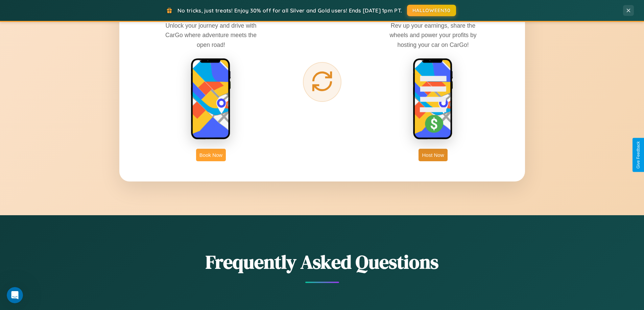 This screenshot has width=644, height=310. Describe the element at coordinates (211, 35) in the screenshot. I see `p: Unlock your journey and drive with CarGo where adventure meets the open road!` at that location.